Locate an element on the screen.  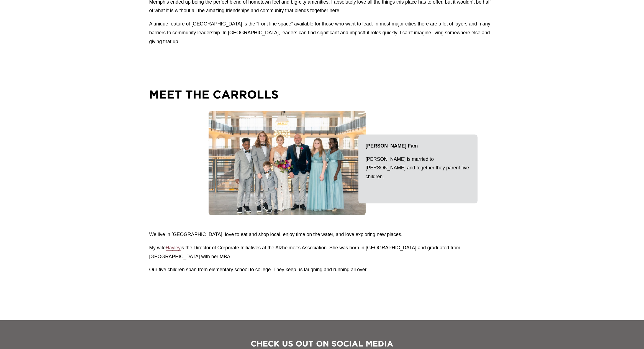
h3: CHECK US OUT ON SOCIAL MEDIA is located at coordinates (322, 343).